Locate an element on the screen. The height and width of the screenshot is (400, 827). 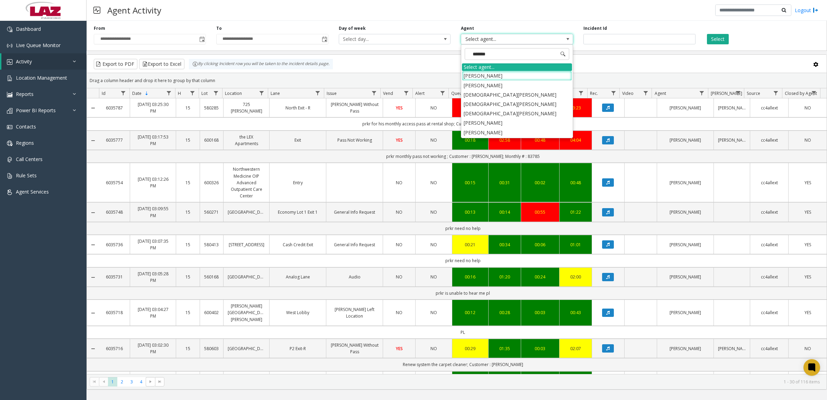
a: 600326 is located at coordinates (212, 182).